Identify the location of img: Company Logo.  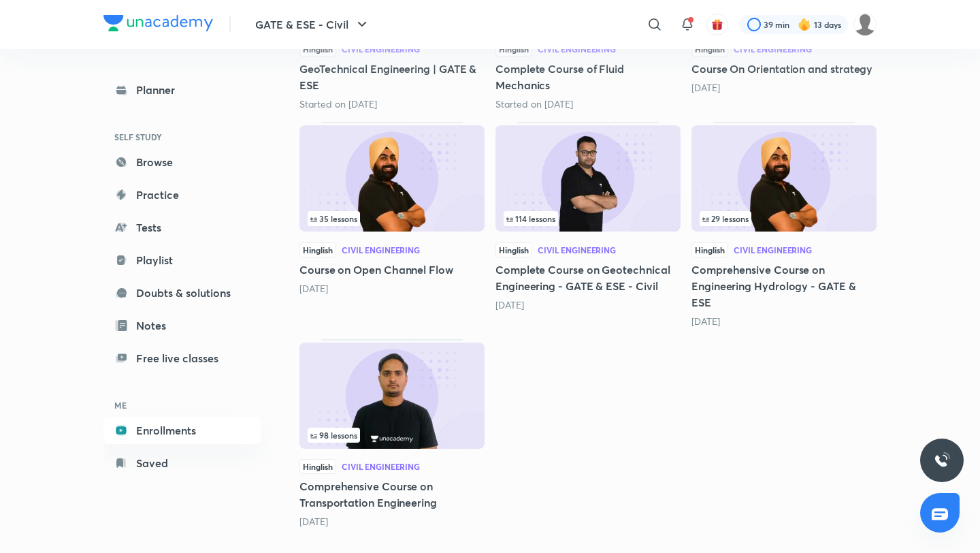
(158, 23).